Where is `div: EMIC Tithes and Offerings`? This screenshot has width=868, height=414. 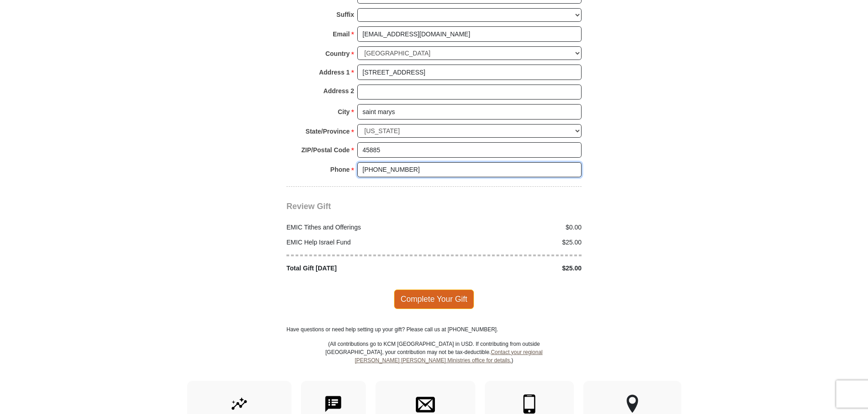 div: EMIC Tithes and Offerings is located at coordinates (358, 227).